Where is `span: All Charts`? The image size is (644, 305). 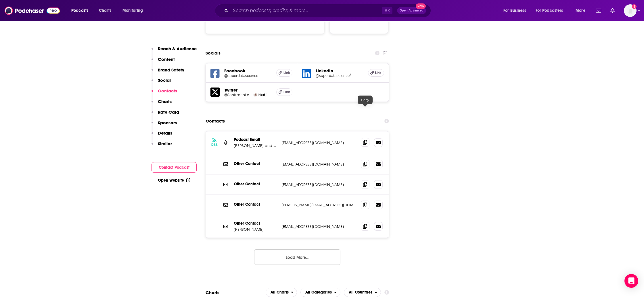
span: All Charts is located at coordinates (279, 293).